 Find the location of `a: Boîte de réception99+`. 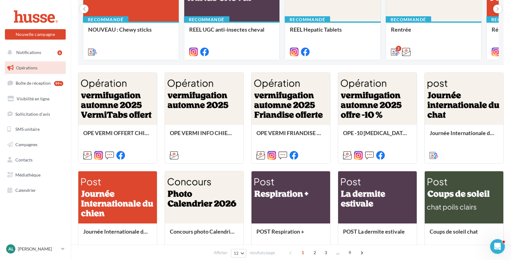

a: Boîte de réception99+ is located at coordinates (35, 83).